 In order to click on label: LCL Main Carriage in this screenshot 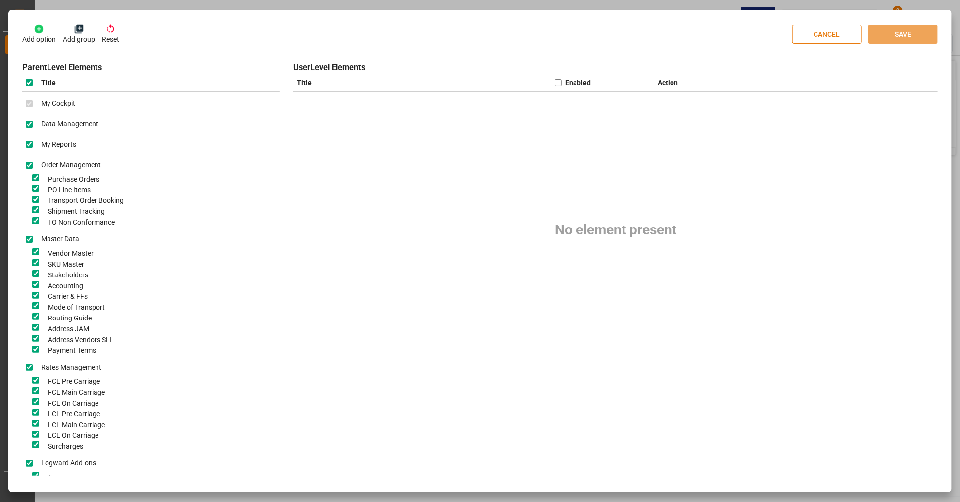, I will do `click(74, 425)`.